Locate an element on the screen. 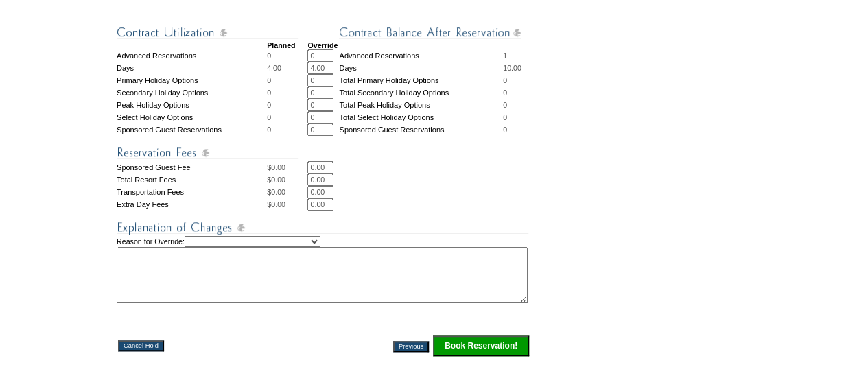 This screenshot has width=868, height=378. img: Contract Balance After Reservation is located at coordinates (429, 32).